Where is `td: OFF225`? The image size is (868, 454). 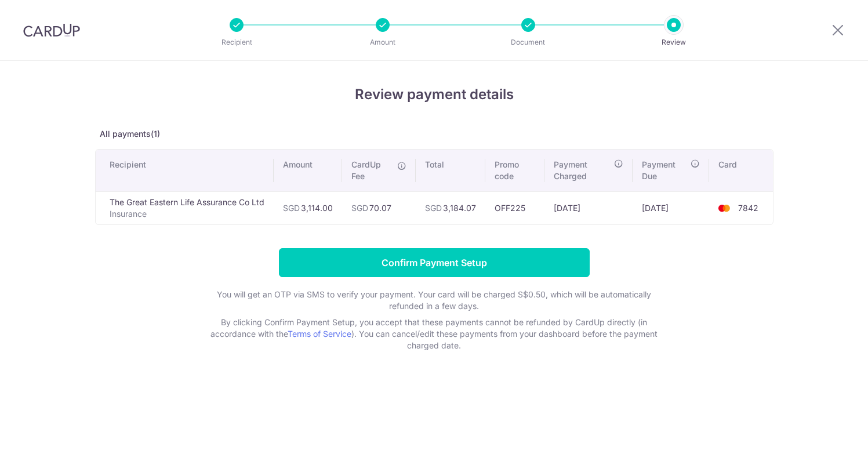
td: OFF225 is located at coordinates (515, 208).